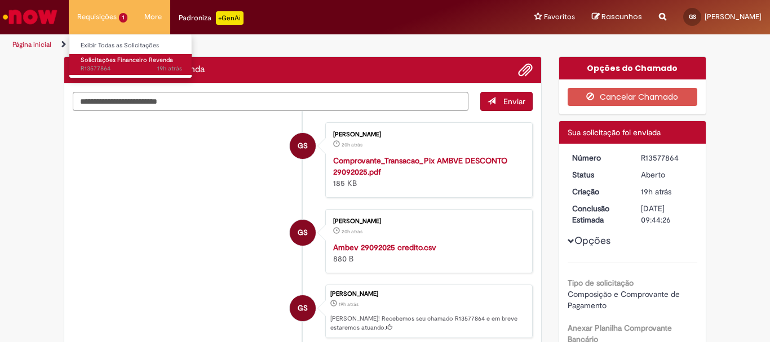 The height and width of the screenshot is (342, 770). What do you see at coordinates (211, 18) in the screenshot?
I see `div: Padroniza` at bounding box center [211, 18].